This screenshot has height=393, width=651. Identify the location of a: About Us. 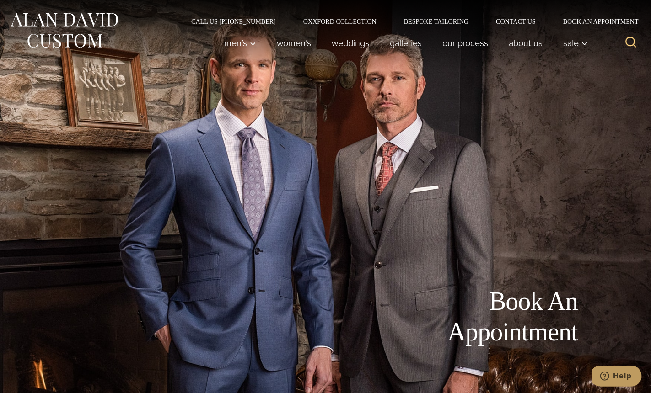
(525, 43).